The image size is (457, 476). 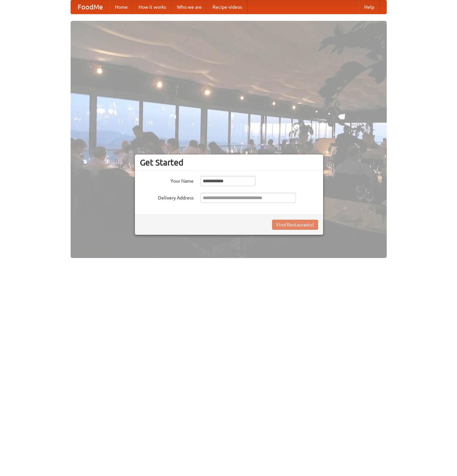 I want to click on a: Help, so click(x=369, y=7).